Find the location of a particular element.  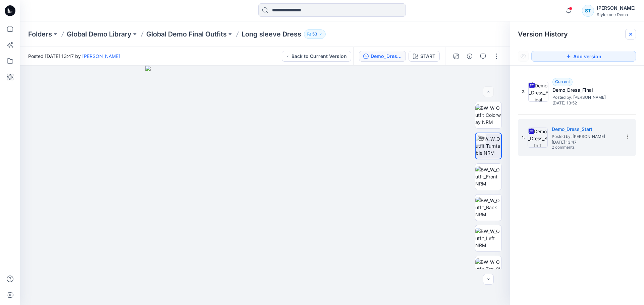

p: Global Demo Final Outfits is located at coordinates (187, 34).